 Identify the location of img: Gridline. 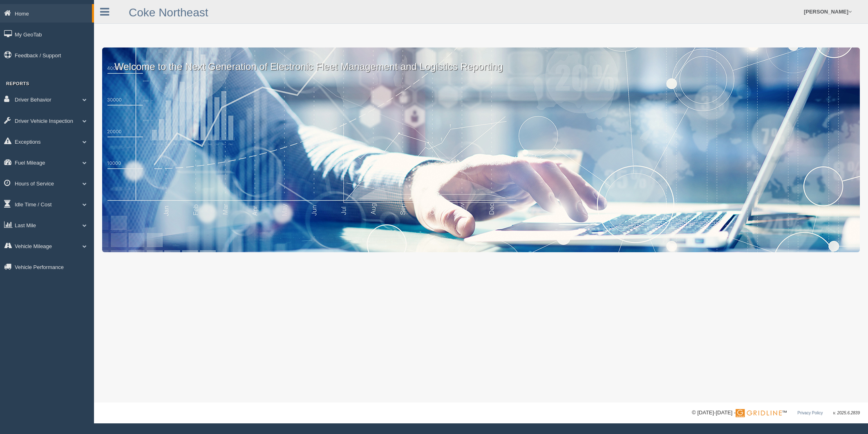
(758, 412).